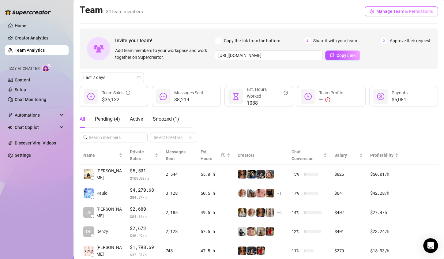 Image resolution: width=444 pixels, height=259 pixels. What do you see at coordinates (191, 138) in the screenshot?
I see `span: team` at bounding box center [191, 138].